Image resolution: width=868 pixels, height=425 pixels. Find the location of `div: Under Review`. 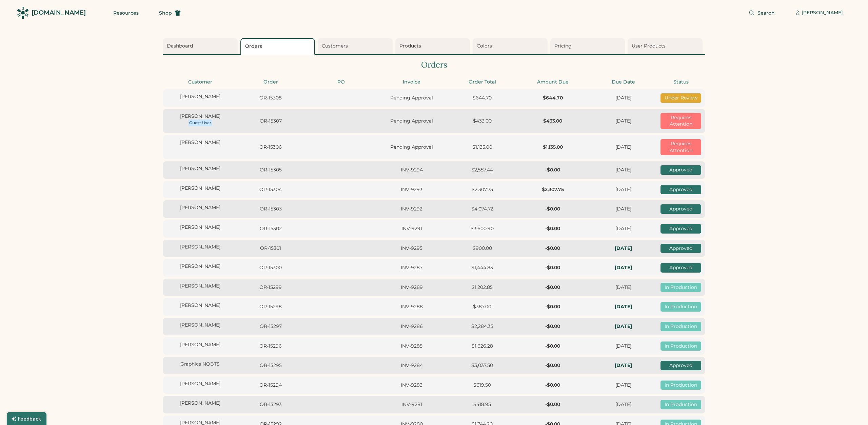

div: Under Review is located at coordinates (682, 98).